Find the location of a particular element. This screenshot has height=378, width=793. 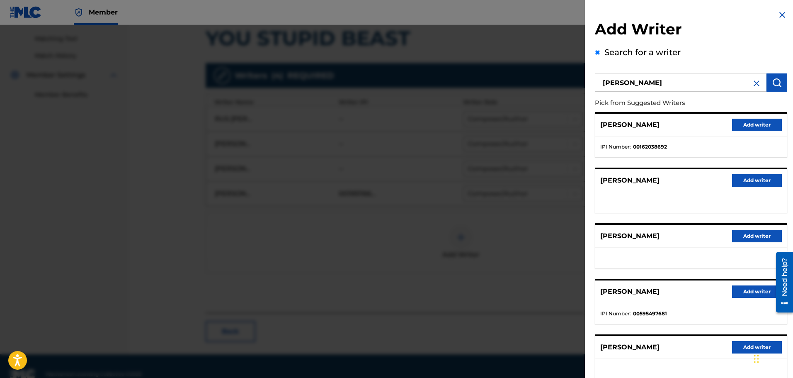

strong: 00595497681 is located at coordinates (650, 313).